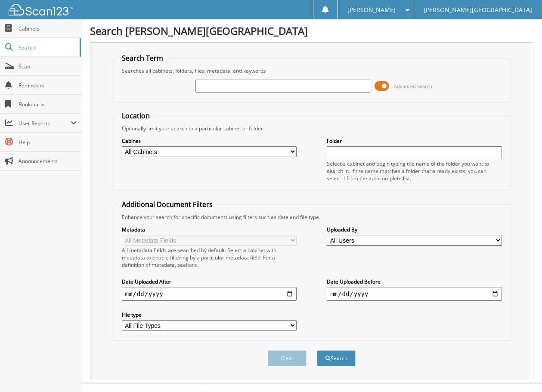  Describe the element at coordinates (47, 47) in the screenshot. I see `span: Search` at that location.